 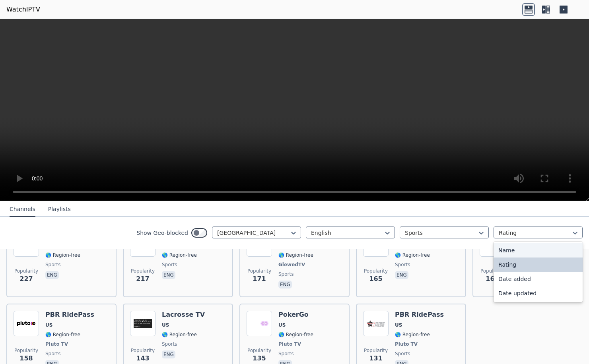 I want to click on div: Date added, so click(x=538, y=279).